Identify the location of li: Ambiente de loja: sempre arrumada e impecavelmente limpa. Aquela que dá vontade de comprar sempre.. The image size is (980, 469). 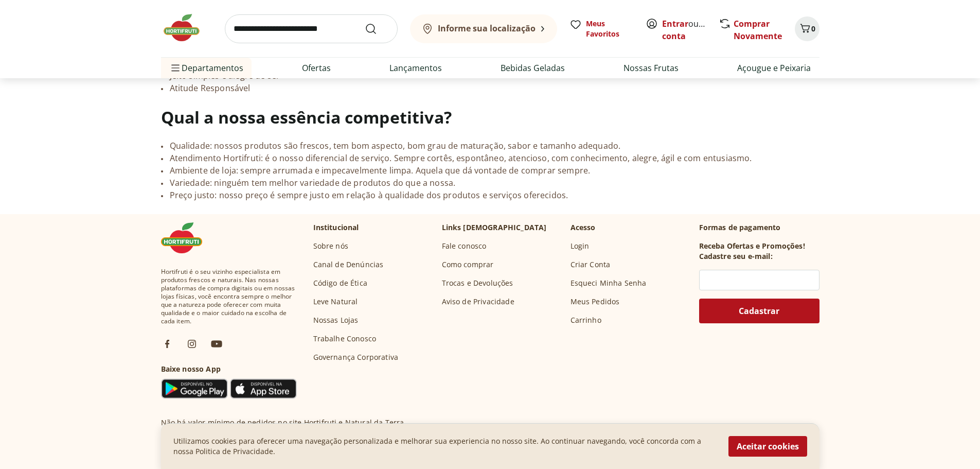
(490, 171).